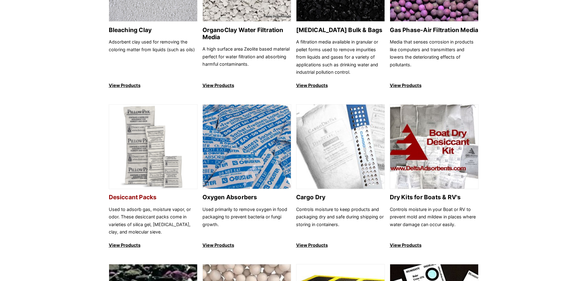 This screenshot has width=587, height=281. What do you see at coordinates (341, 177) in the screenshot?
I see `a: Cargo Dry Cargo Dry Controls moisture to keep products and packaging dry and safe during shipping...` at bounding box center [341, 177].